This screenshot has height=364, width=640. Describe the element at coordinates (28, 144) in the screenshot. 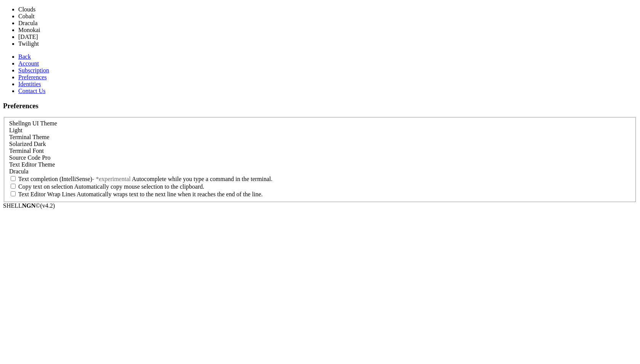

I see `span: Solarized Dark` at that location.